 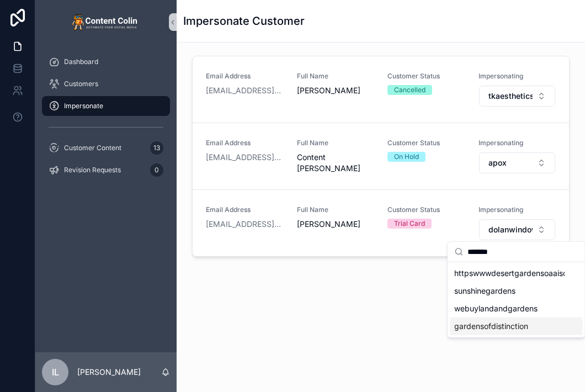 I want to click on span: Customers, so click(x=81, y=84).